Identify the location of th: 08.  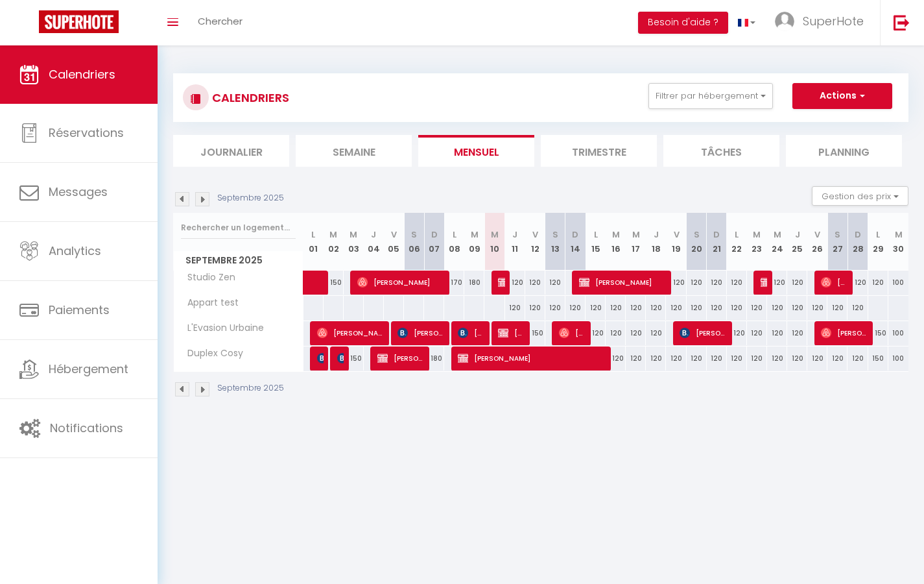
(454, 242).